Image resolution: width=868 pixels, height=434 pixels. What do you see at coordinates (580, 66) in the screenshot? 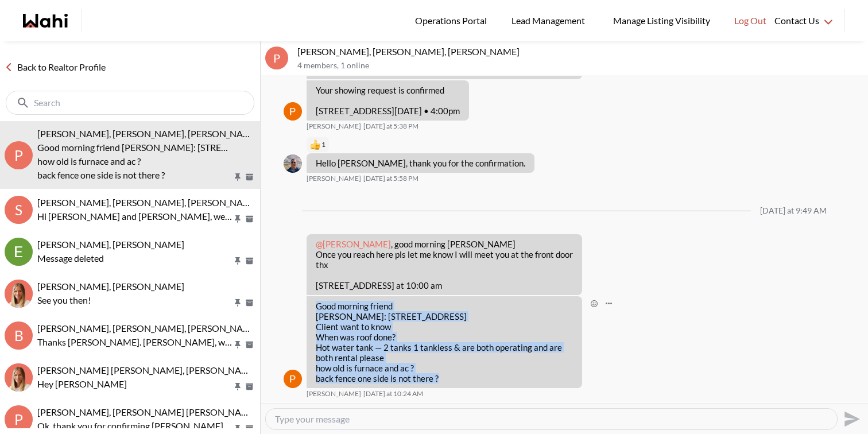
I see `p: 4 members , 1 online` at bounding box center [580, 66].